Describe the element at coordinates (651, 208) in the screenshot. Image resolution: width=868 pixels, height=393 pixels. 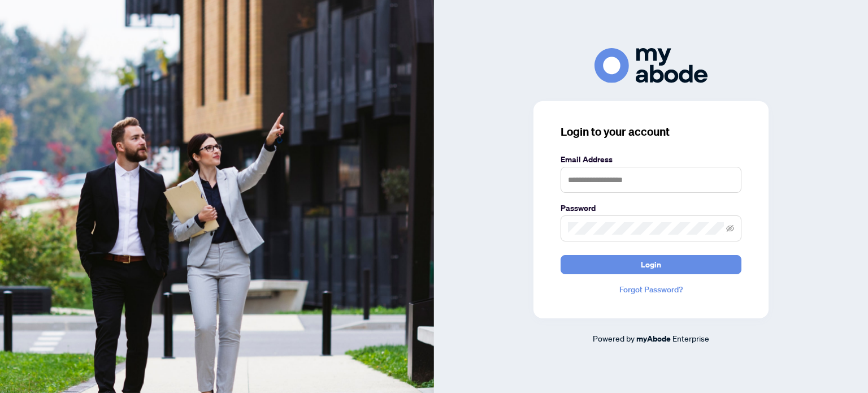
I see `label: Password` at that location.